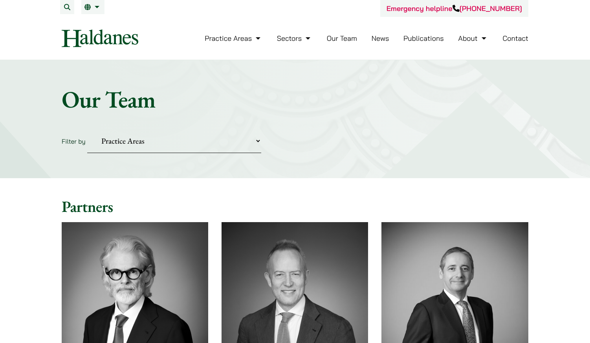 The width and height of the screenshot is (590, 343). I want to click on label: Filter by, so click(73, 141).